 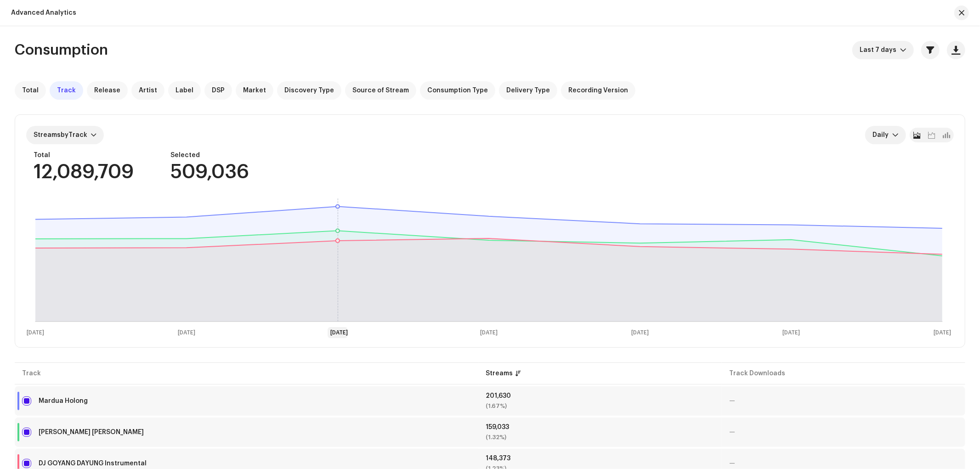 What do you see at coordinates (210, 155) in the screenshot?
I see `div: Selected` at bounding box center [210, 155].